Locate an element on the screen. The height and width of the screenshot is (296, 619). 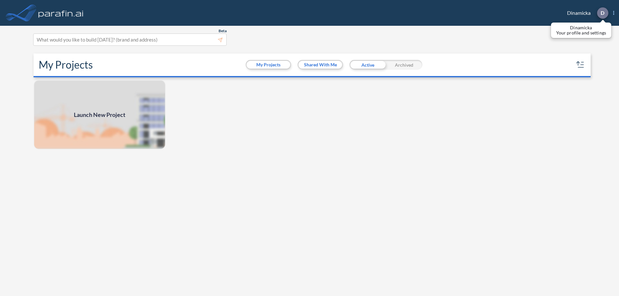
span: Beta is located at coordinates (223, 31).